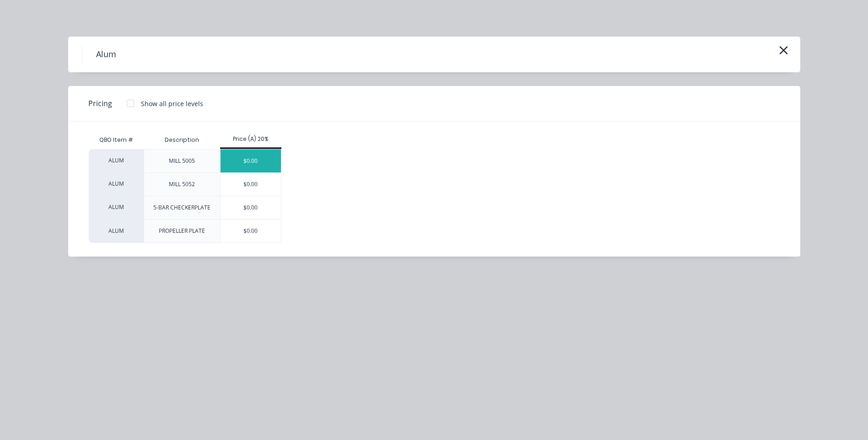 The image size is (868, 440). Describe the element at coordinates (182, 161) in the screenshot. I see `div: MILL 5005` at that location.